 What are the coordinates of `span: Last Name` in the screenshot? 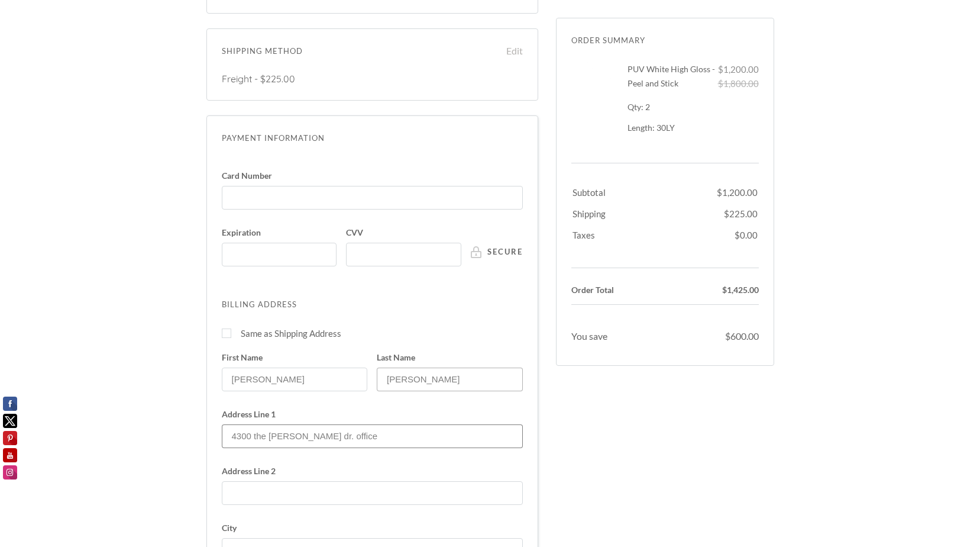 It's located at (450, 357).